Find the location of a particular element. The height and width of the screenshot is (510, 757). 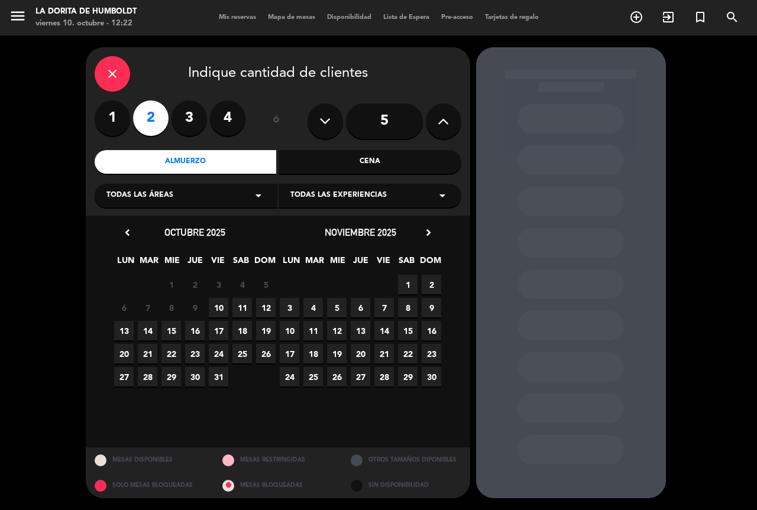

i: menu is located at coordinates (18, 16).